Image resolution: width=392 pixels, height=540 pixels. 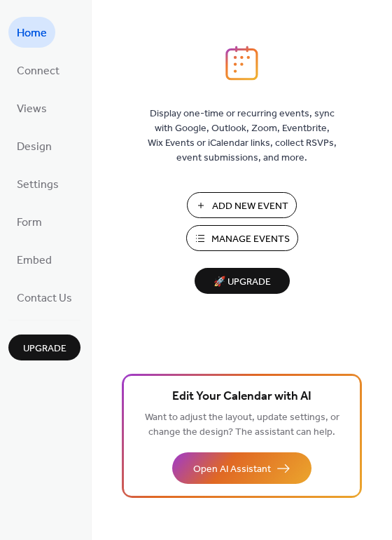 I want to click on span: Views, so click(x=32, y=109).